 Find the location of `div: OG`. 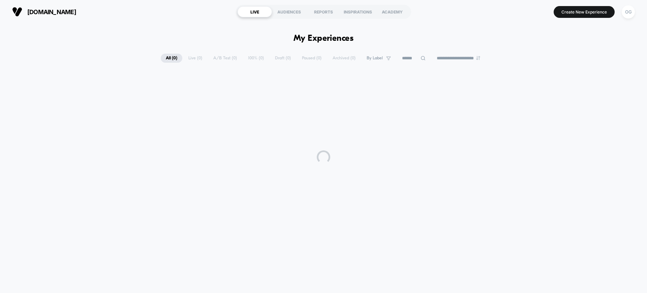

div: OG is located at coordinates (629, 12).